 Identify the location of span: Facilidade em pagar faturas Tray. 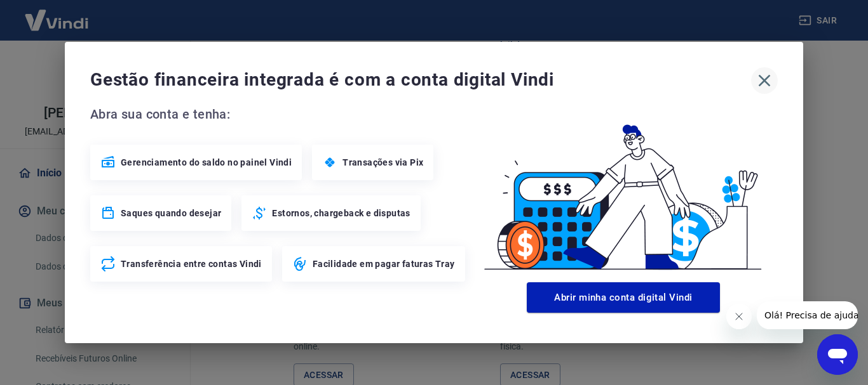
(384, 264).